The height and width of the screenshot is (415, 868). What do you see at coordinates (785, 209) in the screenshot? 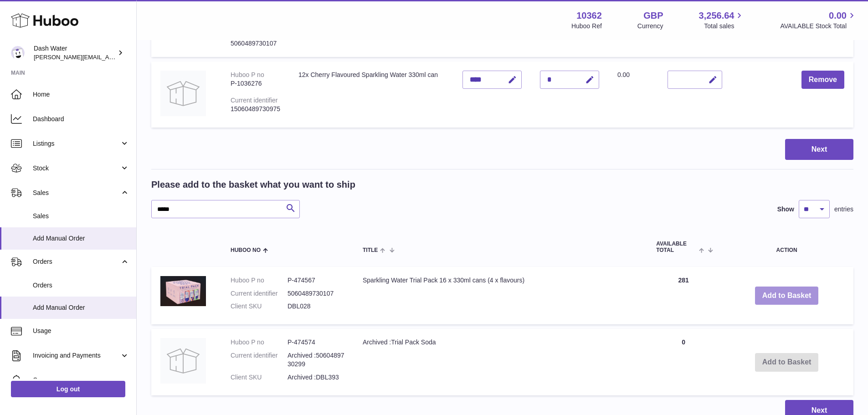
I see `label: Show` at bounding box center [785, 209].